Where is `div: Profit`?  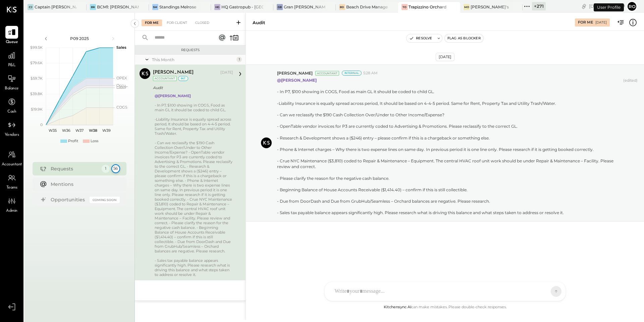 div: Profit is located at coordinates (73, 141).